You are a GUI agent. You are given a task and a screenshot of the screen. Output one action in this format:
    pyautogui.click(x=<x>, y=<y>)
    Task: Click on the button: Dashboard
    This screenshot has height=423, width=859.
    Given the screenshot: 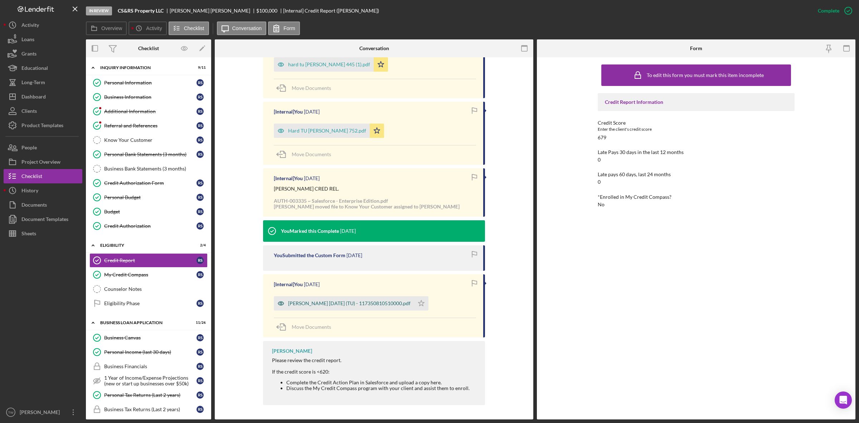 What is the action you would take?
    pyautogui.click(x=43, y=97)
    